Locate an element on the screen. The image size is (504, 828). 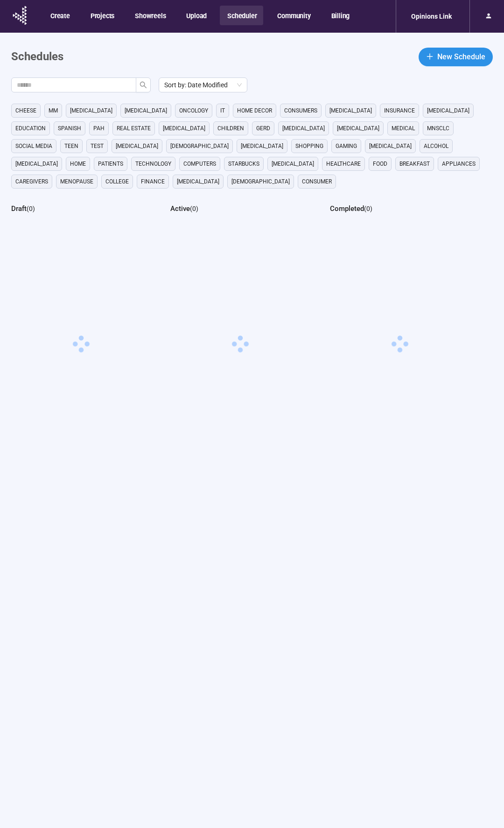
span: computers is located at coordinates (200, 164).